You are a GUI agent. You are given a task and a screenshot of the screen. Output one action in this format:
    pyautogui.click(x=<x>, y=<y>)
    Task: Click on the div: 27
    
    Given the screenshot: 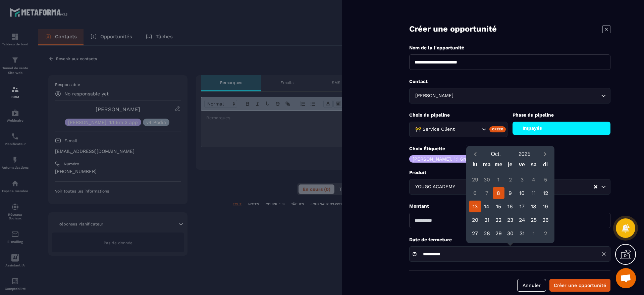 What is the action you would take?
    pyautogui.click(x=475, y=233)
    